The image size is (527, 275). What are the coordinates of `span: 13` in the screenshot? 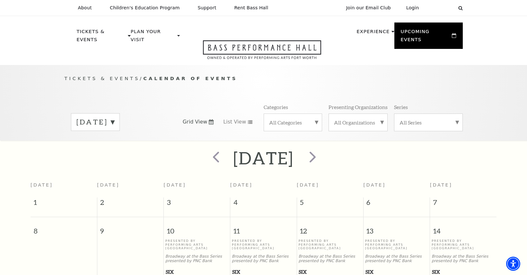 It's located at (397, 228).